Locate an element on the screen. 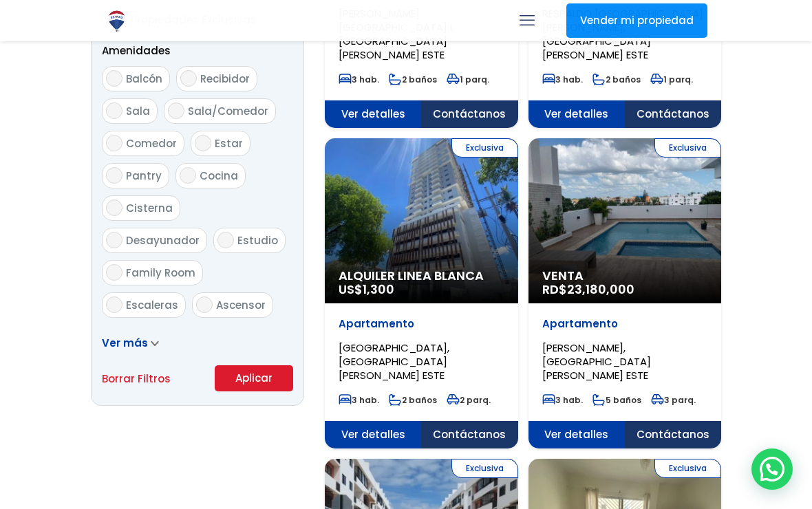  span: Cisterna is located at coordinates (150, 208).